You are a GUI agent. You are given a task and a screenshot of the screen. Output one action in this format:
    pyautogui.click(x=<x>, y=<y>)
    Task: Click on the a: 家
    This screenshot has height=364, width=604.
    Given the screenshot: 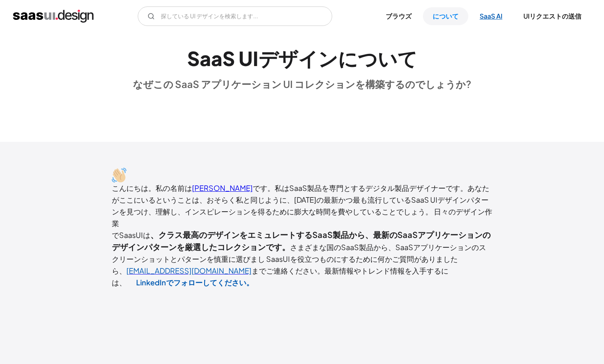 What is the action you would take?
    pyautogui.click(x=53, y=16)
    